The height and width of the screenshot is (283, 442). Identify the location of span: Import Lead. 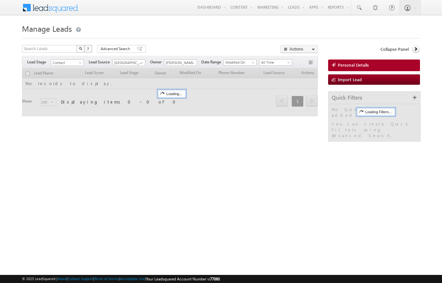
(350, 79).